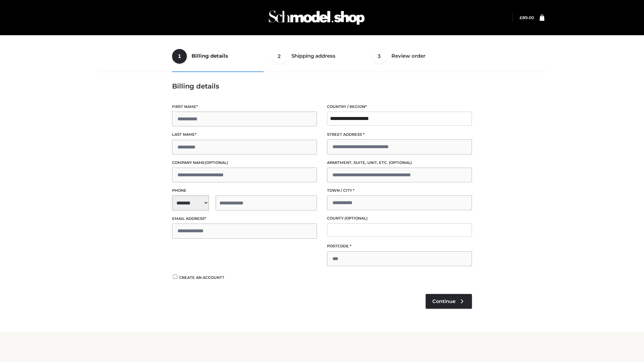 The image size is (644, 362). I want to click on label: Phone, so click(244, 191).